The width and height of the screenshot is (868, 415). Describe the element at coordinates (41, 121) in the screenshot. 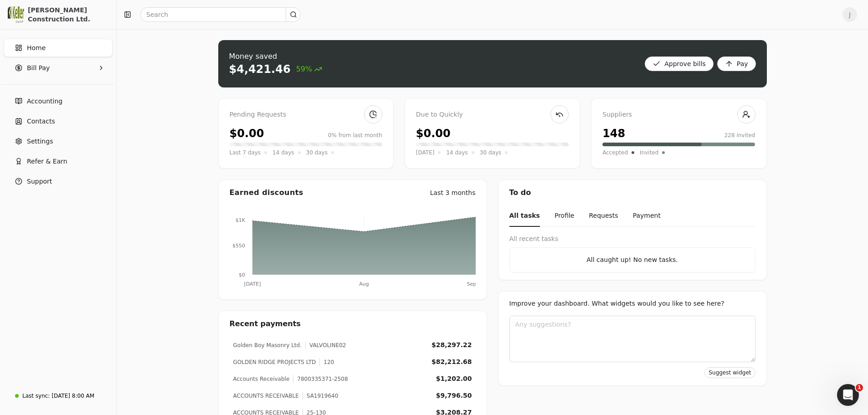

I see `span: Contacts` at that location.